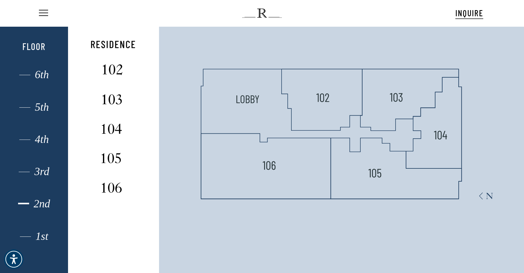 The image size is (524, 273). Describe the element at coordinates (34, 74) in the screenshot. I see `div: 6th` at that location.